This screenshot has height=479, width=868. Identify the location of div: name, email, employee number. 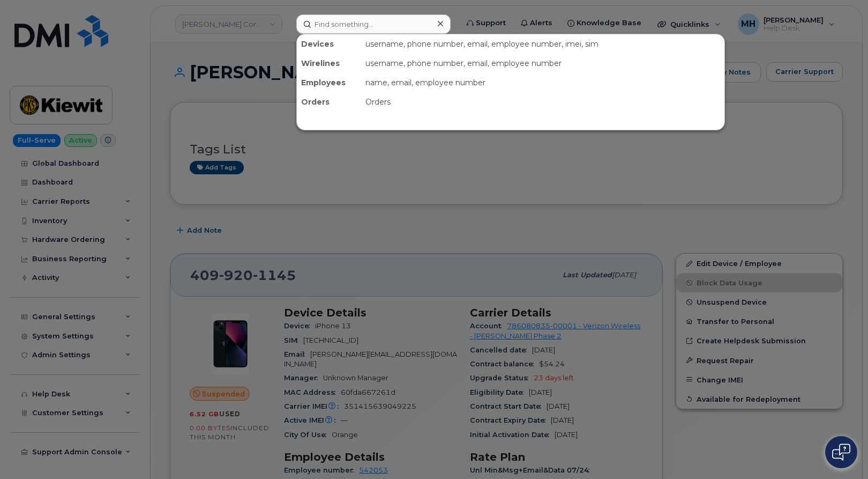
(543, 82).